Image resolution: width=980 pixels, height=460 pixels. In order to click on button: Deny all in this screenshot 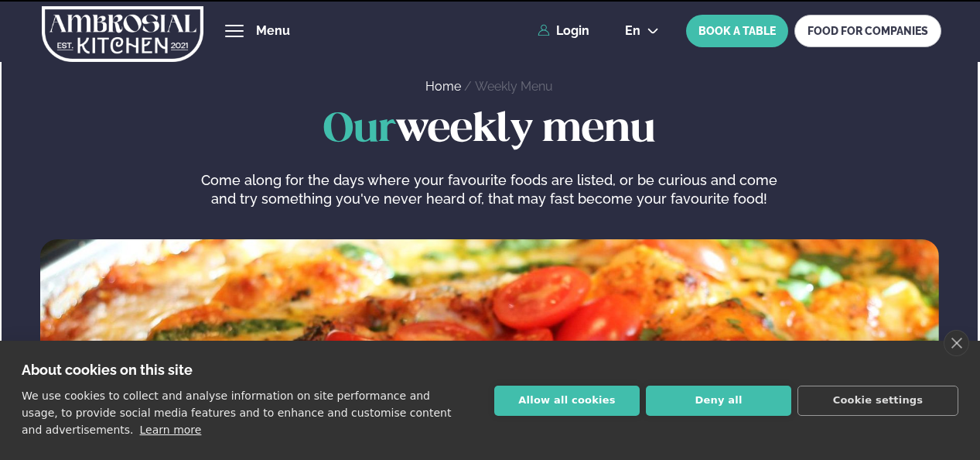, I will do `click(718, 400)`.